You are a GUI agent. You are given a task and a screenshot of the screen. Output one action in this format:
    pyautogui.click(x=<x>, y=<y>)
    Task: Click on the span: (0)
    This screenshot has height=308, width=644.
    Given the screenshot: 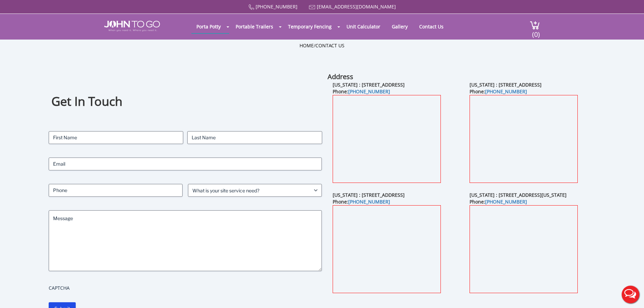 What is the action you would take?
    pyautogui.click(x=536, y=31)
    